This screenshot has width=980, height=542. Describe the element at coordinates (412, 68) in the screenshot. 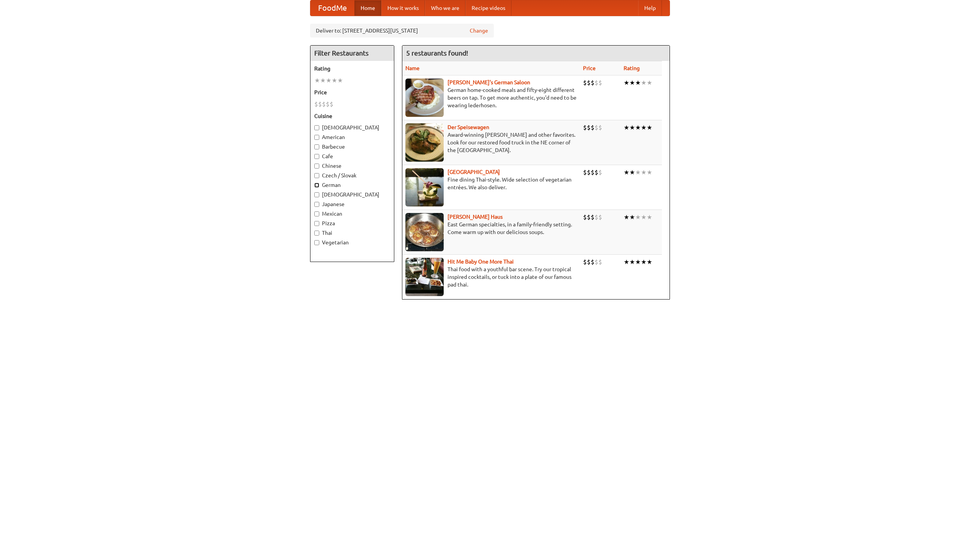

I see `a: Name` at that location.